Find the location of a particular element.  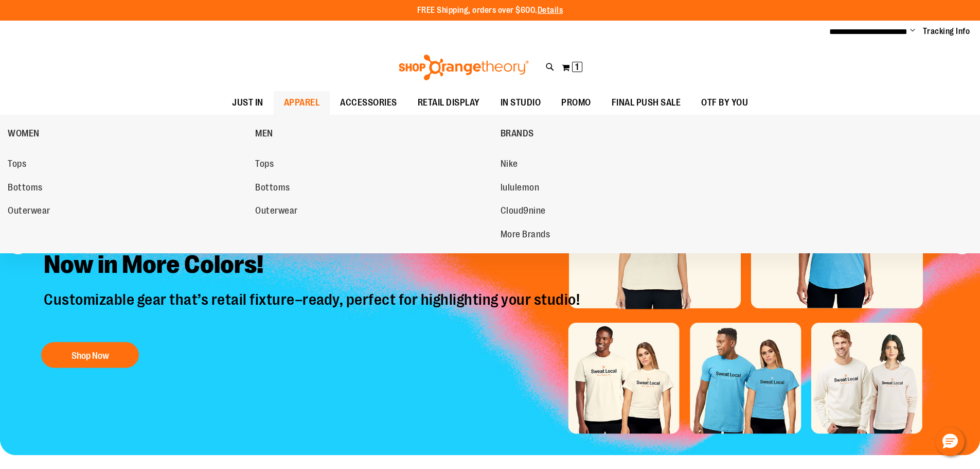

span: lululemon is located at coordinates (521, 188).